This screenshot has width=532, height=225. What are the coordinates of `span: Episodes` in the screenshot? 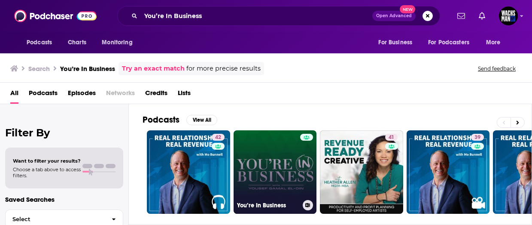 It's located at (82, 94).